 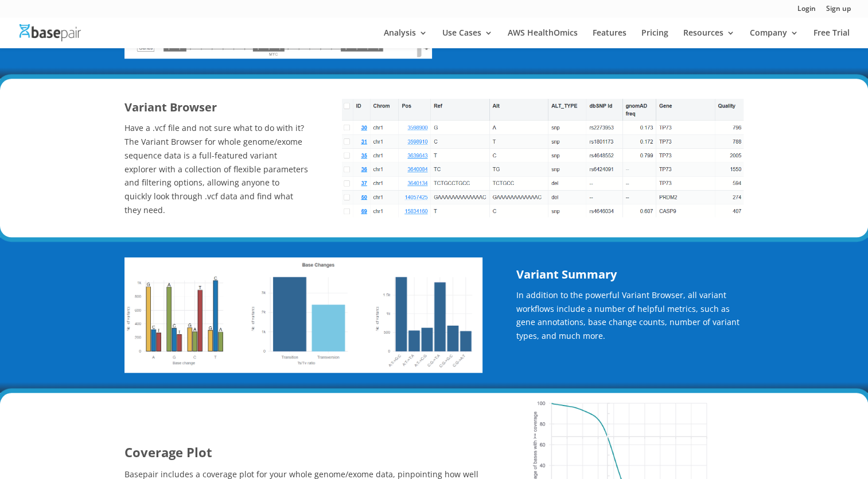 I want to click on p: In addition to the powerful Variant Browser, all variant workflows include a number of helpful me..., so click(x=630, y=319).